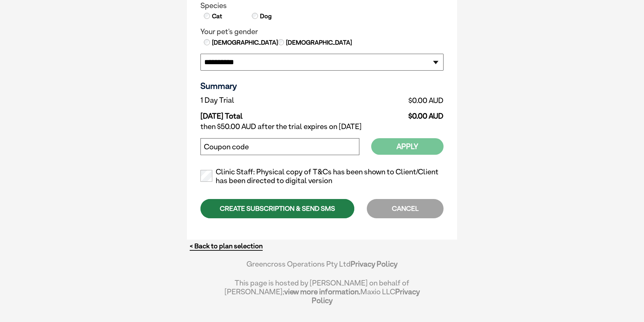  Describe the element at coordinates (277, 209) in the screenshot. I see `div: CREATE SUBSCRIPTION & SEND SMS` at that location.